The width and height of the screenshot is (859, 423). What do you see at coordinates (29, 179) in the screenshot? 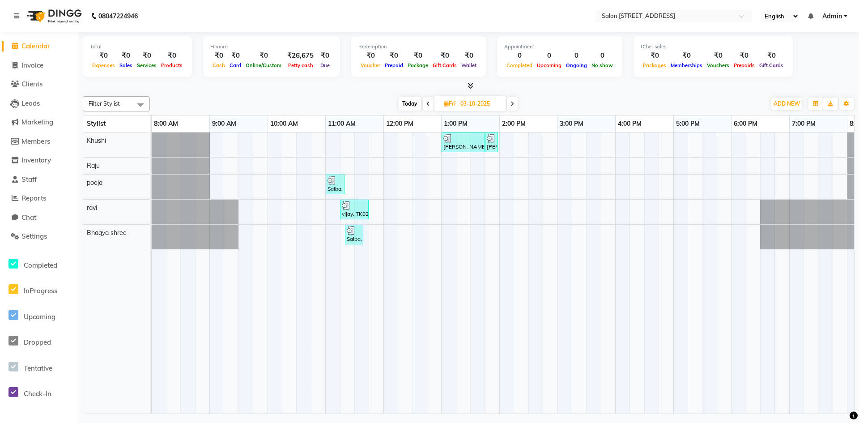
I see `span: Staff` at bounding box center [29, 179].